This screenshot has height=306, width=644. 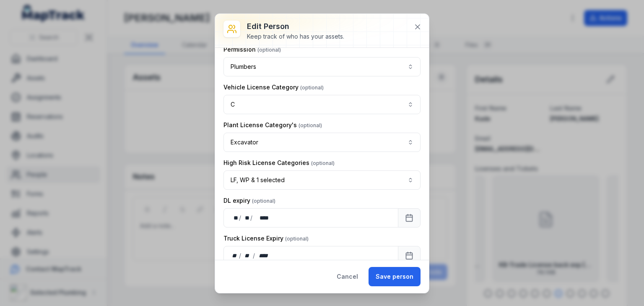 What do you see at coordinates (266, 239) in the screenshot?
I see `label: Truck License Expiry` at bounding box center [266, 239].